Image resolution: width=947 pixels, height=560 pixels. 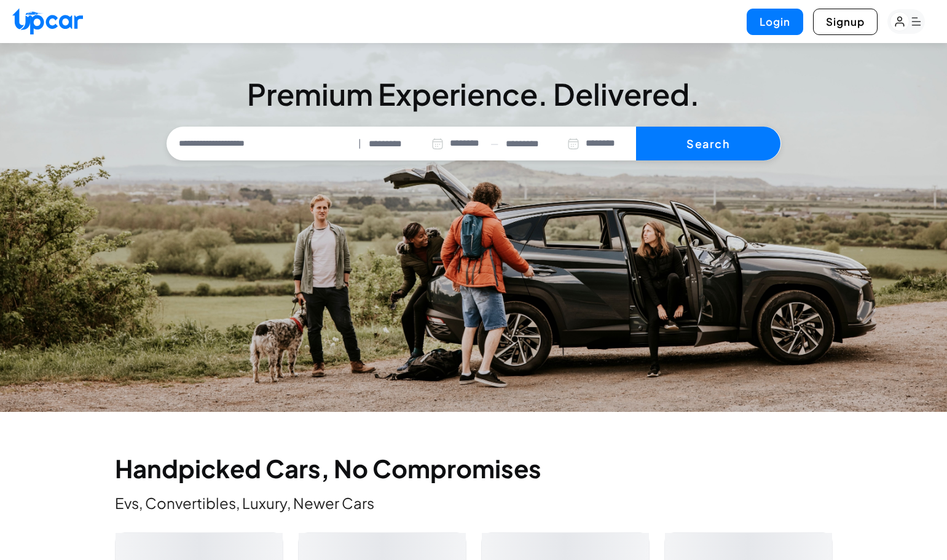 I want to click on img: Upcar Logo, so click(x=48, y=21).